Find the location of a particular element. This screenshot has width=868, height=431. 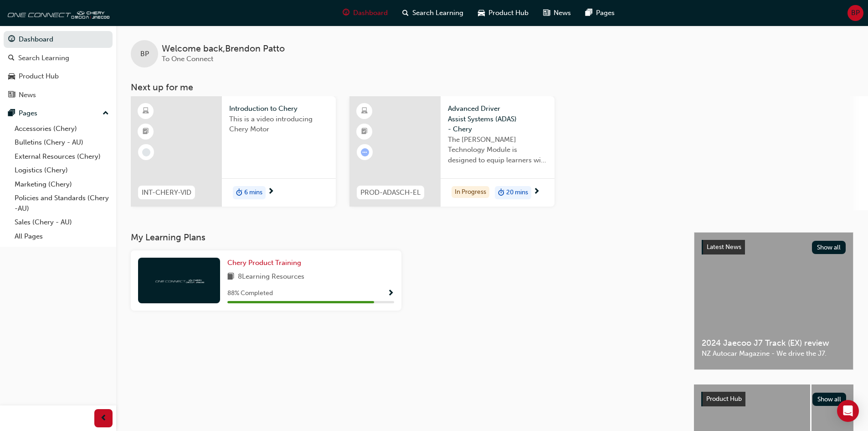

a: Latest NewsShow all is located at coordinates (774, 247).